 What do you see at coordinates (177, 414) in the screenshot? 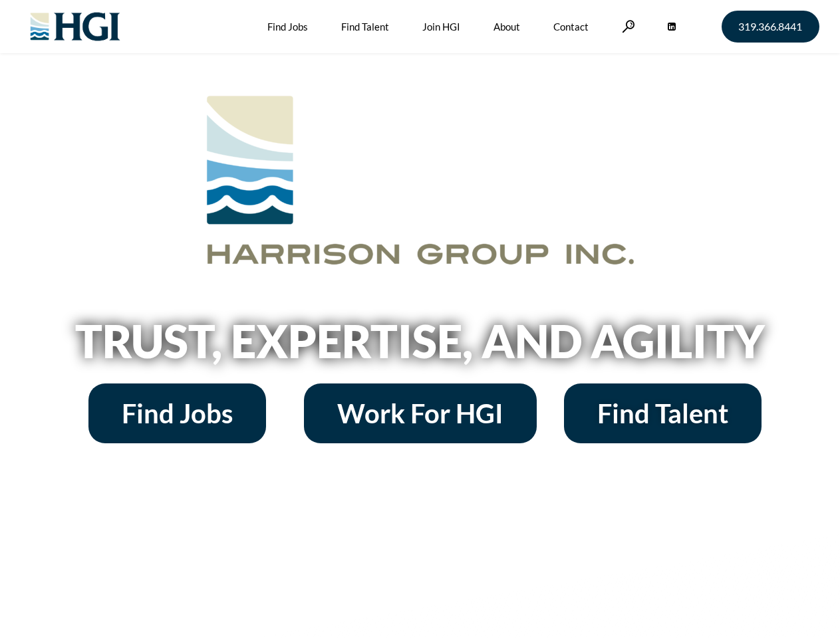
I see `a: Find Jobs` at bounding box center [177, 414].